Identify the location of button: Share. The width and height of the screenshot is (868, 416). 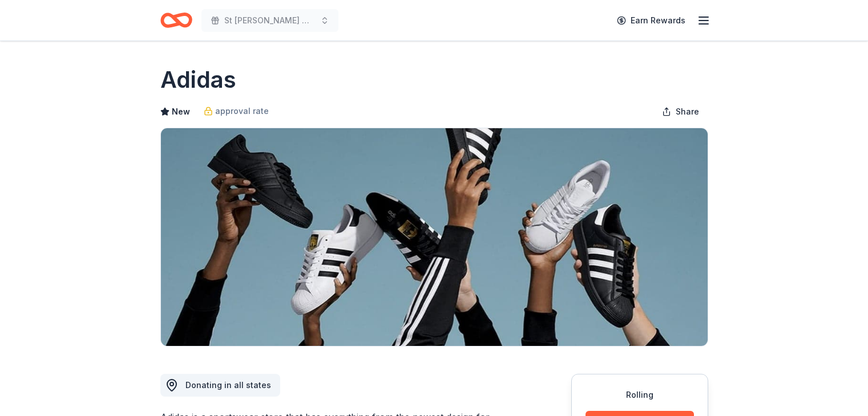
(680, 112).